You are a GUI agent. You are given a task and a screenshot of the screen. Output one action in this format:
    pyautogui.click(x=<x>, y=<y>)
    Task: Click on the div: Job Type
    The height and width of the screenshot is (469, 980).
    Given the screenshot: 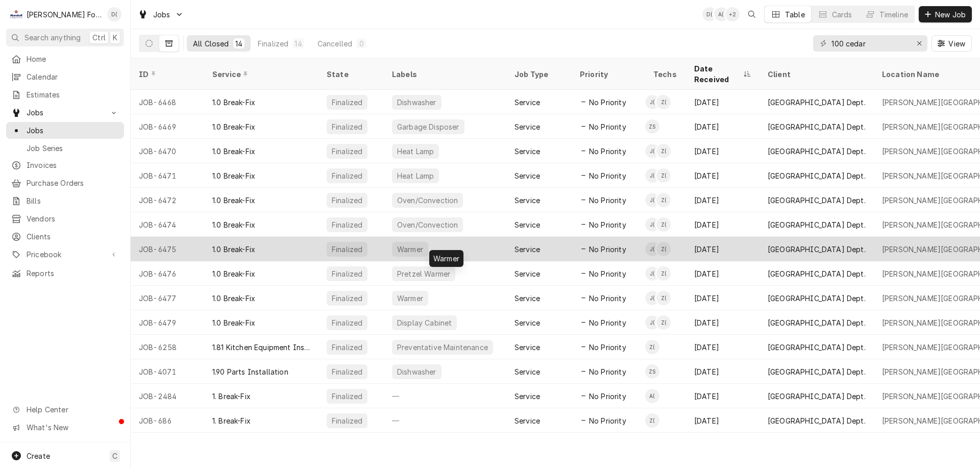 What is the action you would take?
    pyautogui.click(x=539, y=74)
    